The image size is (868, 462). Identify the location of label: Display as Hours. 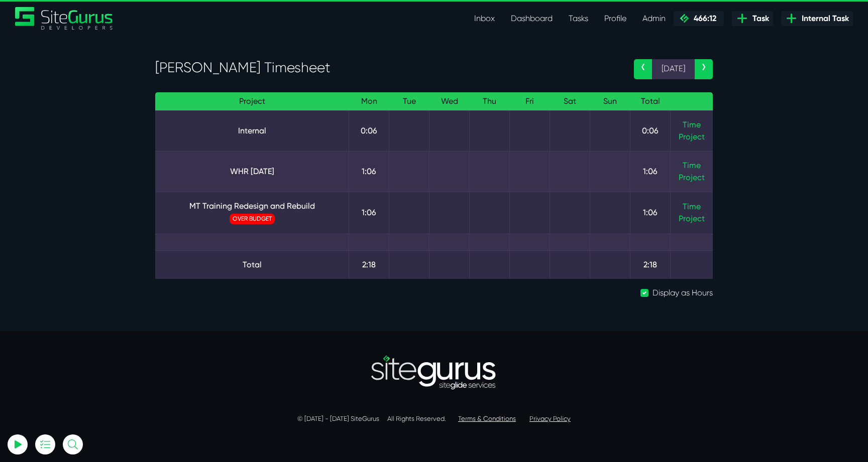
(682, 293).